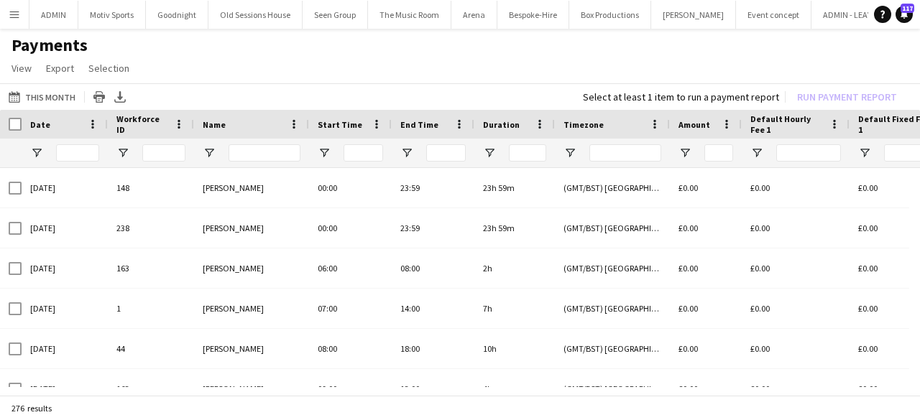 The height and width of the screenshot is (420, 920). Describe the element at coordinates (363, 153) in the screenshot. I see `input: Start Time Filter Input` at that location.